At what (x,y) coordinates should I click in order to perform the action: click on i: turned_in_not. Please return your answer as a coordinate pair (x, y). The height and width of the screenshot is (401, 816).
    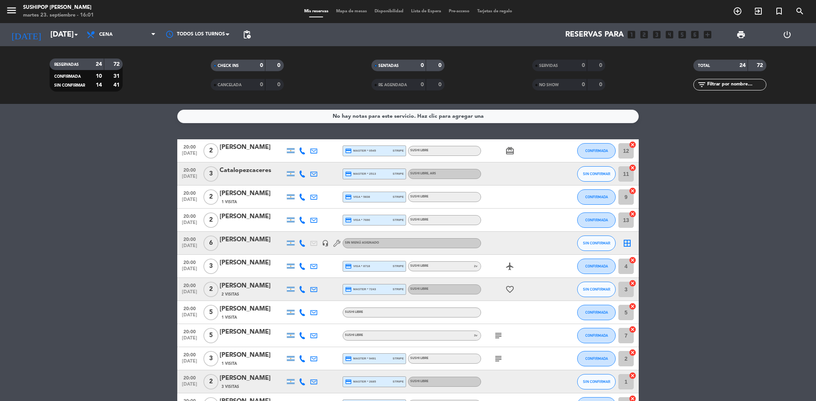
    Looking at the image, I should click on (779, 11).